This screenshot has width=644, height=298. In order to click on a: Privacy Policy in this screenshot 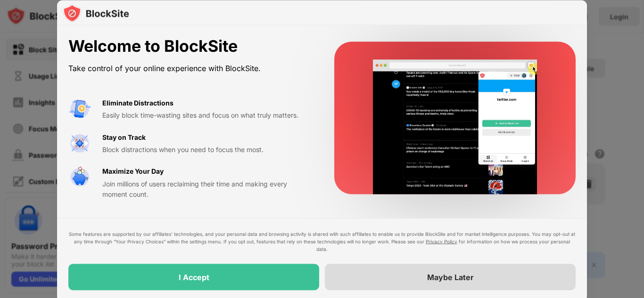, I will do `click(441, 242)`.